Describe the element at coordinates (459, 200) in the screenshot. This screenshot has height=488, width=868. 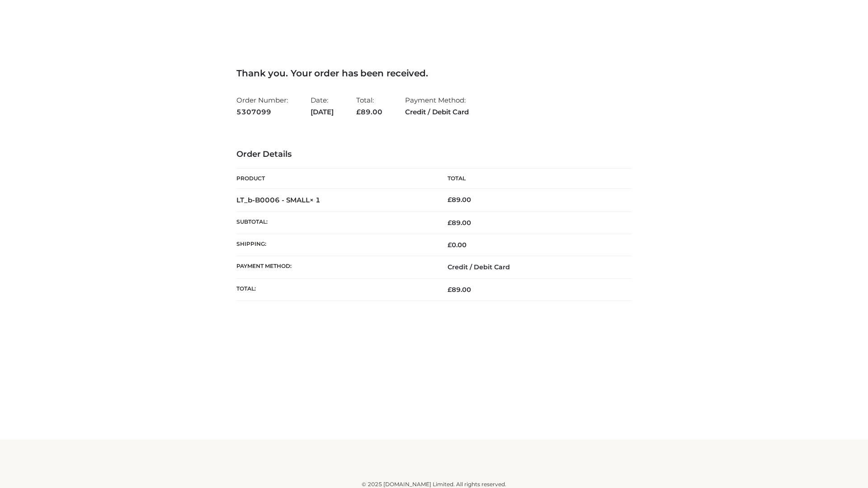
I see `bdi: 89.00` at that location.